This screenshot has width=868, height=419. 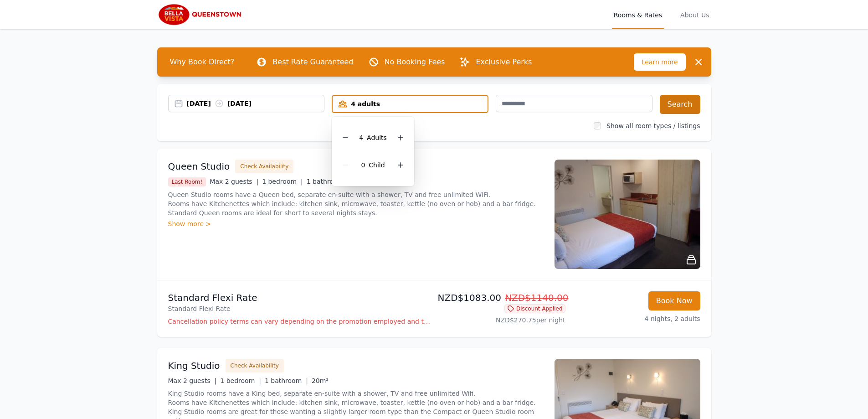 I want to click on span: 20m², so click(x=320, y=381).